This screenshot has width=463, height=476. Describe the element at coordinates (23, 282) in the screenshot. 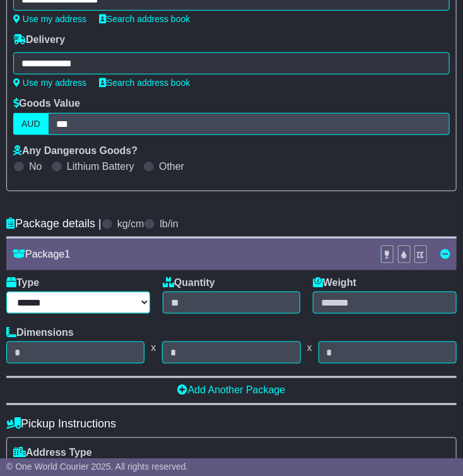

I see `label: Type` at that location.